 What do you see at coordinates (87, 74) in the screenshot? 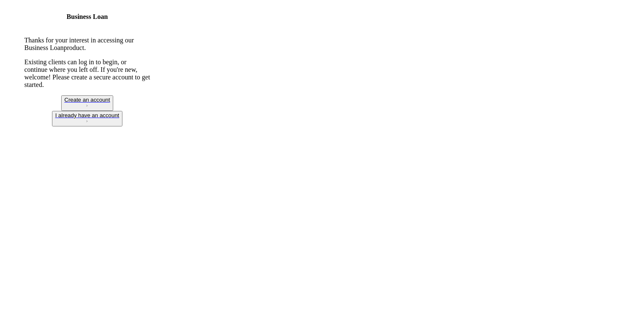
I see `p: Existing clients can log in to begin, or continue where you left off. If you're new, welcome! Ple...` at bounding box center [87, 74].